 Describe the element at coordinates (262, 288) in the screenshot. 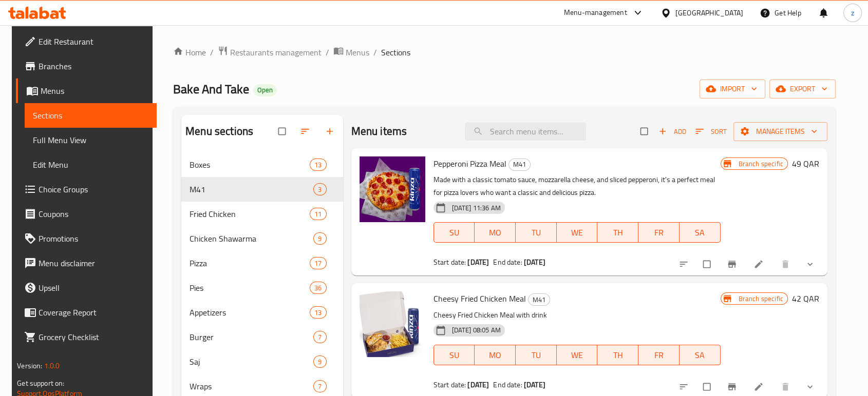

I see `div: Pies36` at that location.